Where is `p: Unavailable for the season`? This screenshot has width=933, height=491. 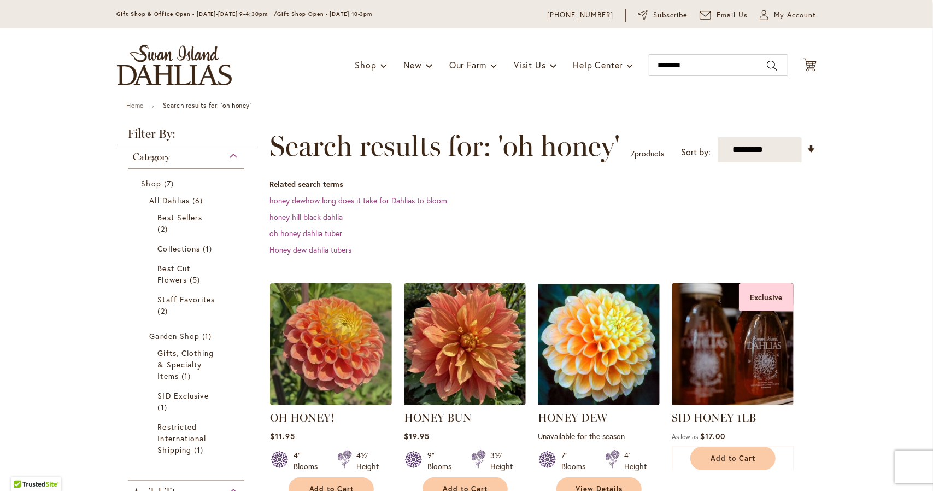
p: Unavailable for the season is located at coordinates (598, 436).